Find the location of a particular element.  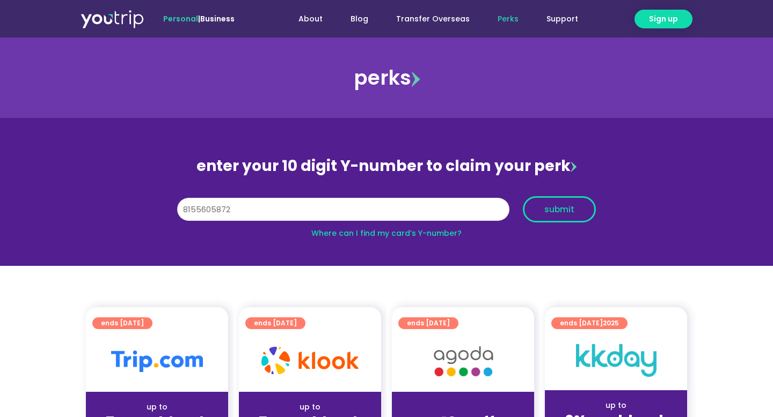

a: Business is located at coordinates (217, 19).